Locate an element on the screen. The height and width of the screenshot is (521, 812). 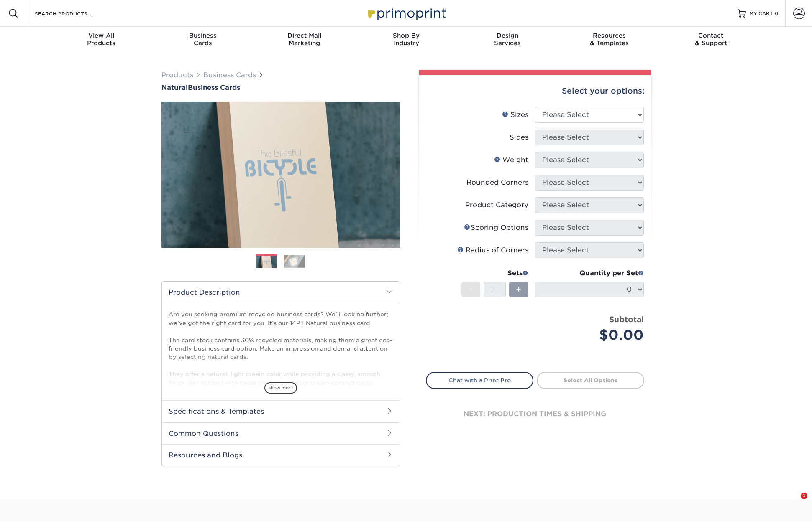
div: Rounded Corners is located at coordinates (498, 182).